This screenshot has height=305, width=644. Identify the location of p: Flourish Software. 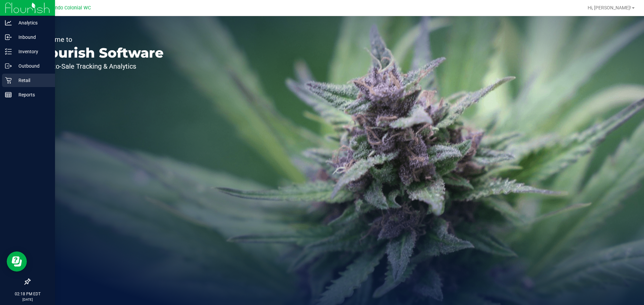
(100, 53).